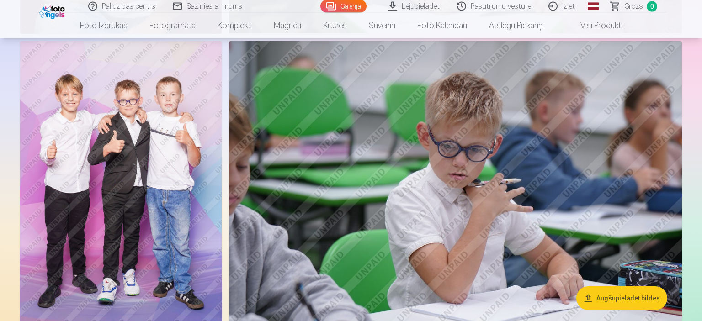 This screenshot has width=702, height=321. I want to click on button: Augšupielādēt bildes, so click(622, 298).